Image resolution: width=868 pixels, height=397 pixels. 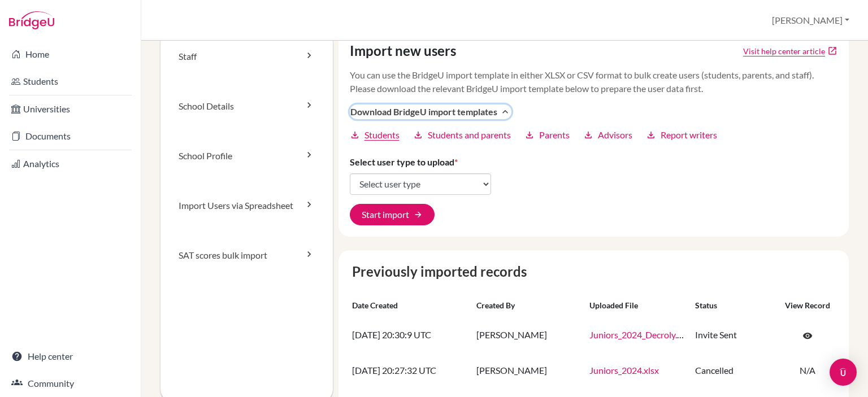 What do you see at coordinates (682, 135) in the screenshot?
I see `a: downloadReport writers` at bounding box center [682, 135].